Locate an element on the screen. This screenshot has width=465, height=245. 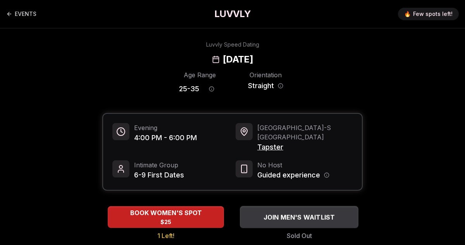
span: Intimate Group is located at coordinates (159, 165).